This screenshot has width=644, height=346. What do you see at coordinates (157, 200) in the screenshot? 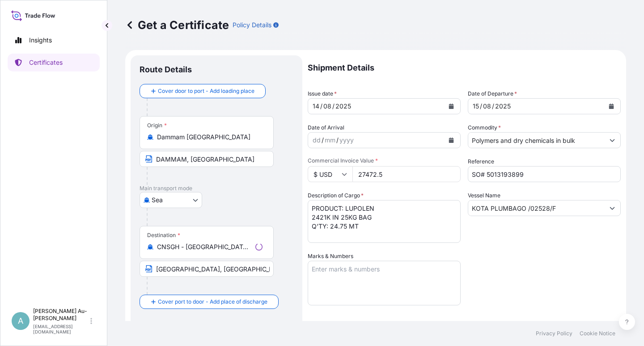
I see `span: Sea` at bounding box center [157, 200].